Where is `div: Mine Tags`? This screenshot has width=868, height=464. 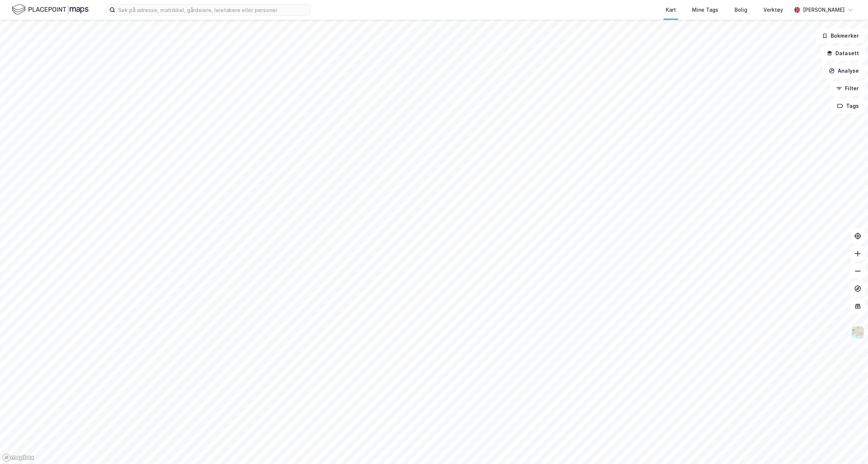 div: Mine Tags is located at coordinates (705, 10).